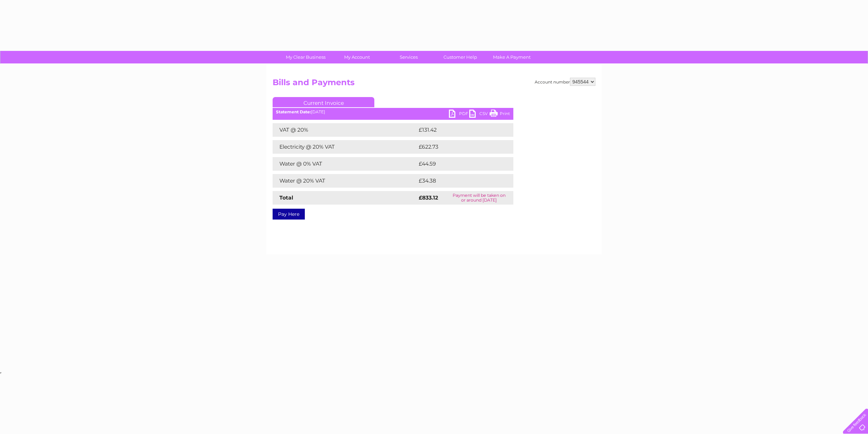 The image size is (868, 434). What do you see at coordinates (459, 147) in the screenshot?
I see `td: £622.73` at bounding box center [459, 147].